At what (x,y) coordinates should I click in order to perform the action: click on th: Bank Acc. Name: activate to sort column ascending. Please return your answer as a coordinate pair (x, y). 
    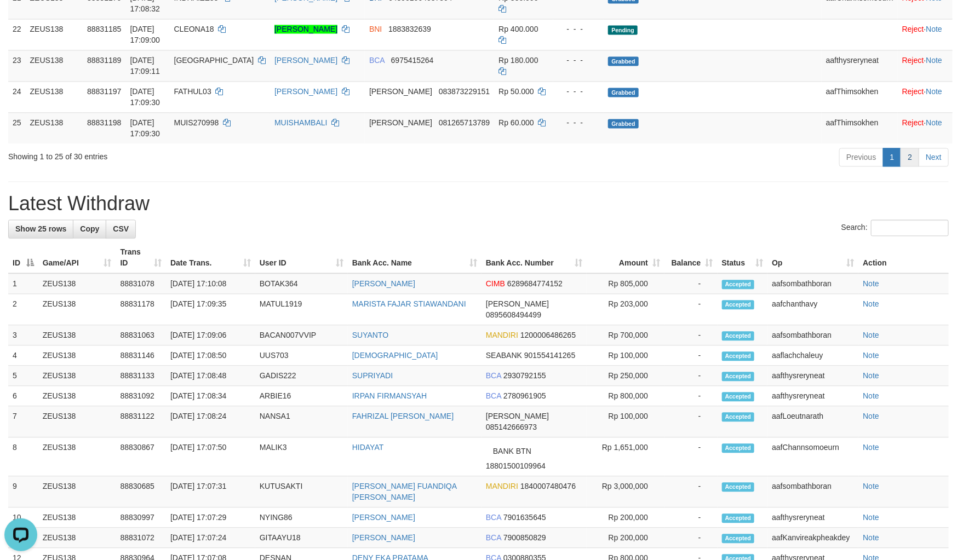
    Looking at the image, I should click on (415, 257).